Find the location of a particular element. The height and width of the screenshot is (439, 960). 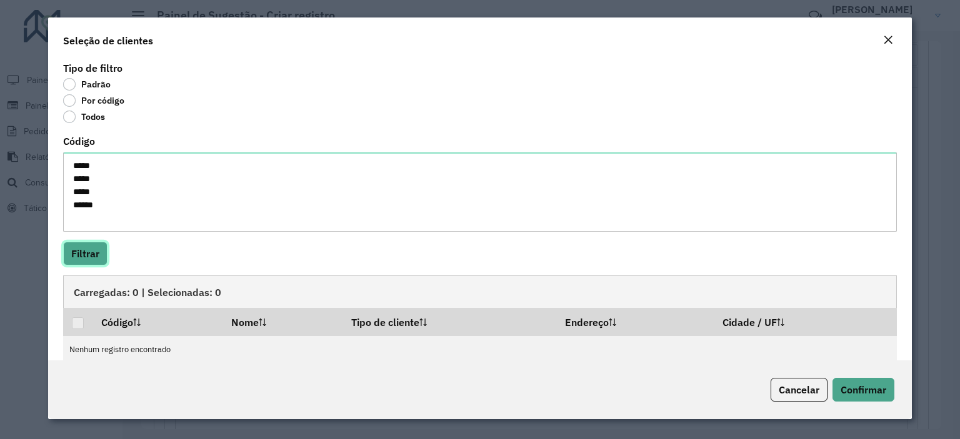

em: Fechar is located at coordinates (888, 40).